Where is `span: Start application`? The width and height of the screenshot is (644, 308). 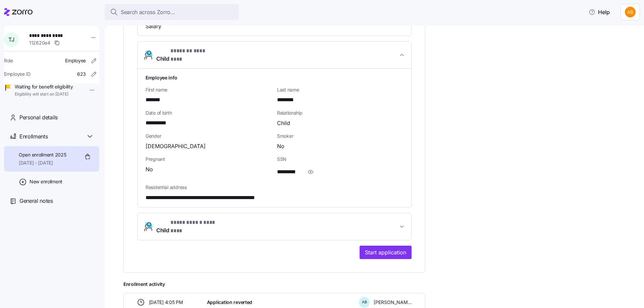 span: Start application is located at coordinates (385, 252).